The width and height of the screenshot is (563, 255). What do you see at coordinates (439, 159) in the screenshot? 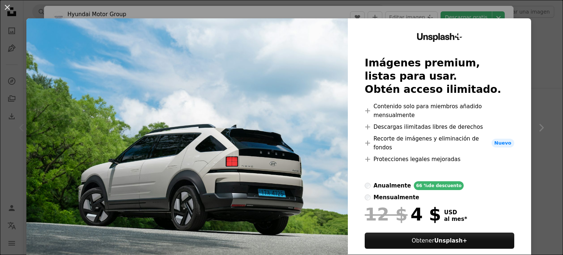
I see `li: Protecciones legales mejoradas` at bounding box center [439, 159].